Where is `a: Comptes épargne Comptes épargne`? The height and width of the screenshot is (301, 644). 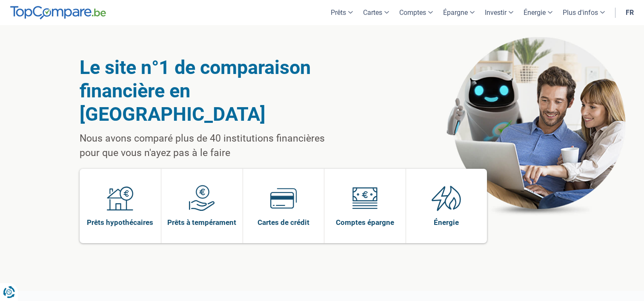 a: Comptes épargne Comptes épargne is located at coordinates (365, 206).